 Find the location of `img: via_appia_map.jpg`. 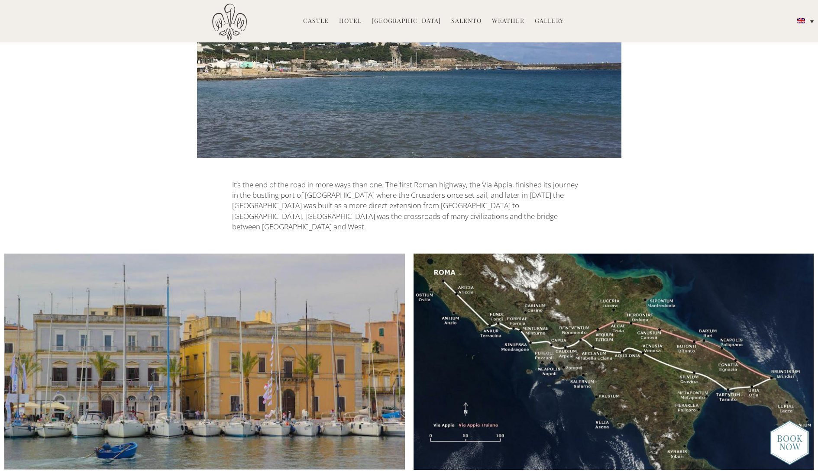

img: via_appia_map.jpg is located at coordinates (613, 362).